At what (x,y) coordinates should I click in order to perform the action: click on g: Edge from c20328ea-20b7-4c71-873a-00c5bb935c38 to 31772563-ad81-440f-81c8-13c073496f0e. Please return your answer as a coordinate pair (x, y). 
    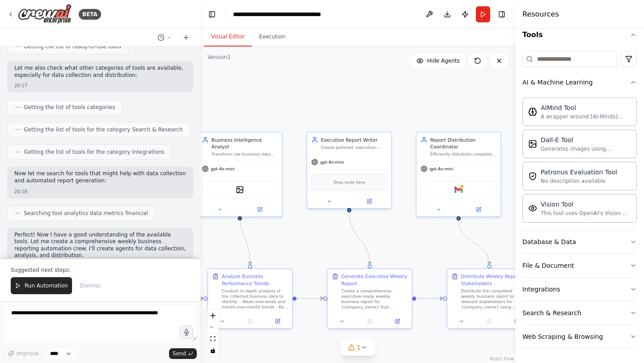
    Looking at the image, I should click on (245, 239).